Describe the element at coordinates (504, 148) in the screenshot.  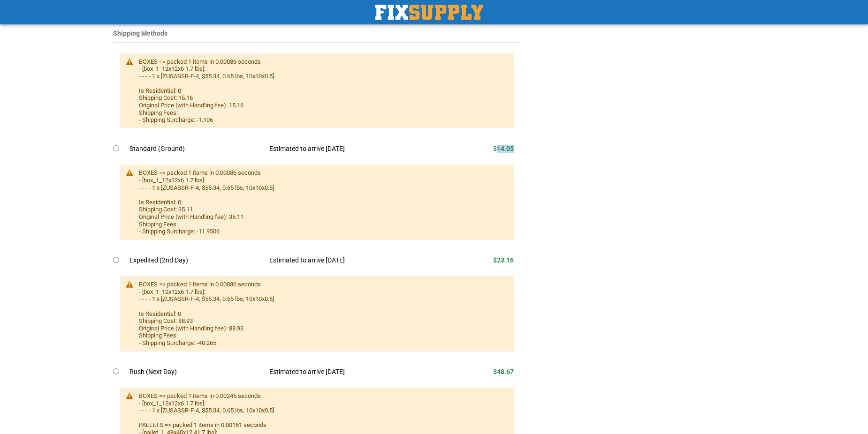
I see `span: $14.05` at that location.